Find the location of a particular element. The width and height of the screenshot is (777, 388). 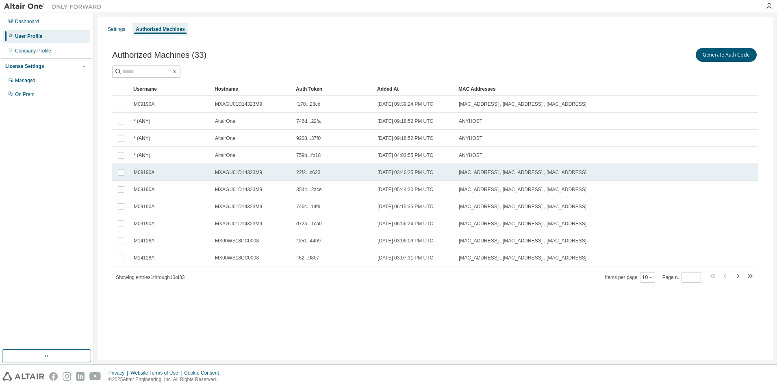

img: facebook.svg is located at coordinates (53, 376).